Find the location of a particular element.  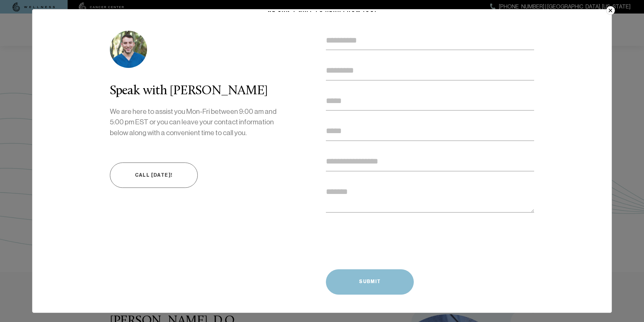

p: We are here to assist you Mon-Fri between 9:00 am and 5:00 pm EST or you can leave your contact i... is located at coordinates (196, 122).